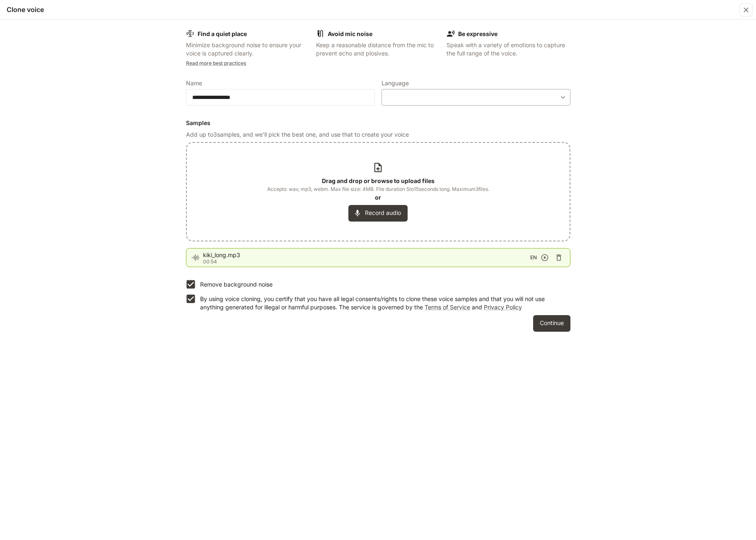 The height and width of the screenshot is (540, 756). I want to click on b: Drag and drop or browse to upload files, so click(378, 180).